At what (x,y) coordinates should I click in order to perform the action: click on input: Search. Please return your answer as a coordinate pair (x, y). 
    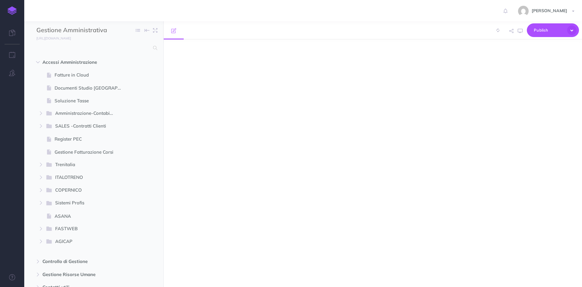
    Looking at the image, I should click on (93, 48).